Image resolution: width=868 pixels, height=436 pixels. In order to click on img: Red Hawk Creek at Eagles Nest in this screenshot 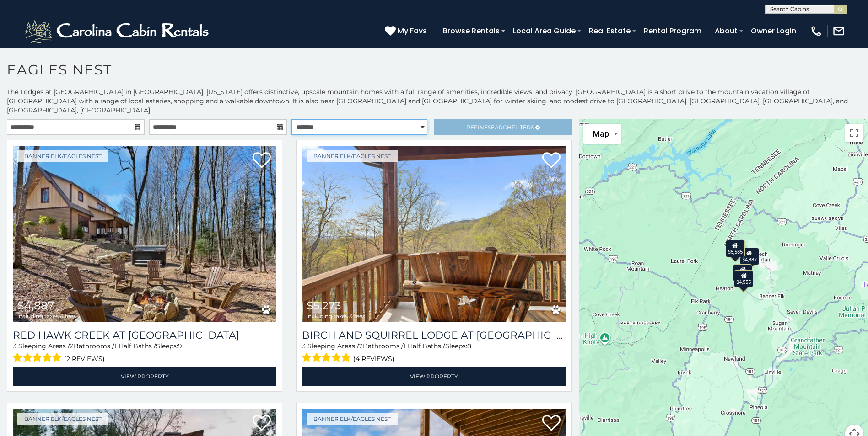, I will do `click(145, 234)`.